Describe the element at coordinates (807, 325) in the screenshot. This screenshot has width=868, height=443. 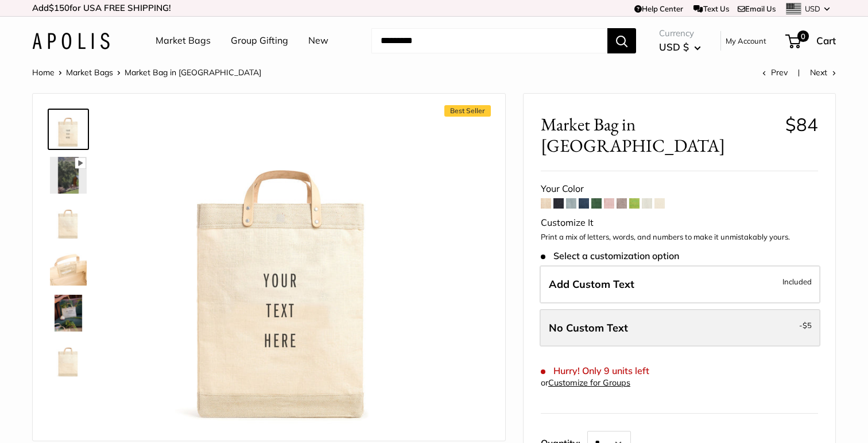
I see `span: $5` at that location.